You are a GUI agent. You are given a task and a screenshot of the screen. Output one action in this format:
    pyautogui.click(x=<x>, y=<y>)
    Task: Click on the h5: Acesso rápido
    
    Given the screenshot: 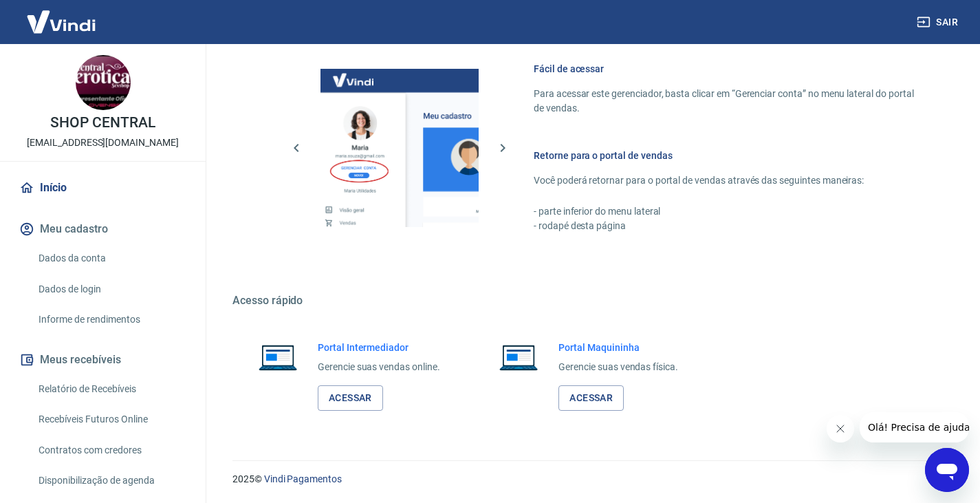 What is the action you would take?
    pyautogui.click(x=590, y=301)
    